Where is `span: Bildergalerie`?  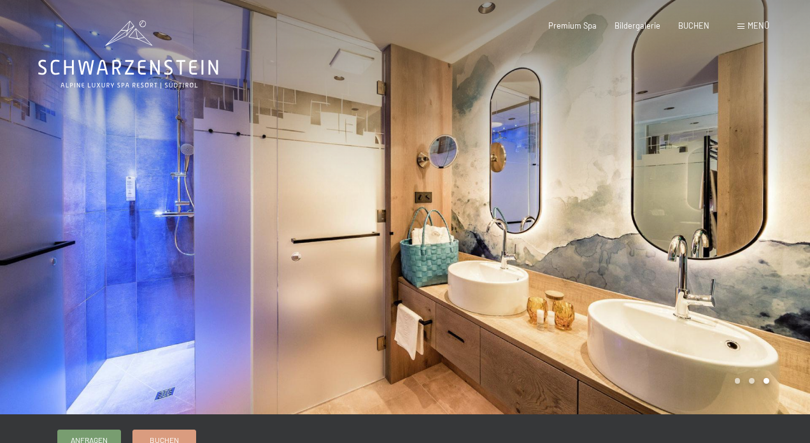 span: Bildergalerie is located at coordinates (637, 25).